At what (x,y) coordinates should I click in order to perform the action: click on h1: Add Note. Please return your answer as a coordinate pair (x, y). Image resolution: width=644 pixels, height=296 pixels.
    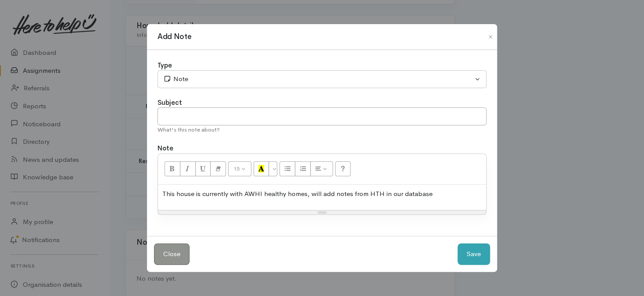
    Looking at the image, I should click on (174, 37).